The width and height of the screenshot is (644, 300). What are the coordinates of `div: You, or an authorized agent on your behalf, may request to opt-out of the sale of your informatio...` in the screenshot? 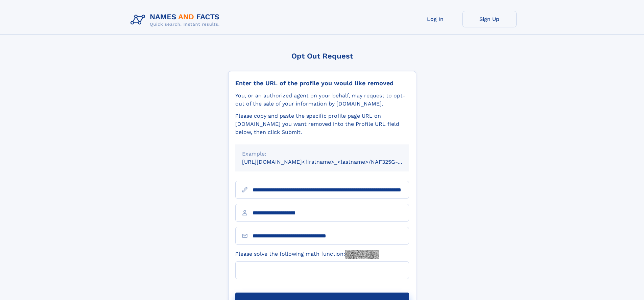 It's located at (322, 100).